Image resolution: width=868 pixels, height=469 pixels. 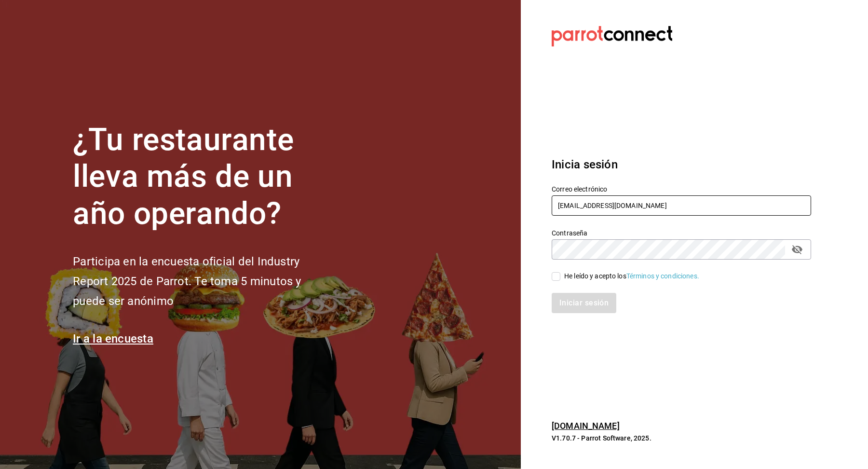 What do you see at coordinates (113, 338) in the screenshot?
I see `a: Ir a la encuesta` at bounding box center [113, 338].